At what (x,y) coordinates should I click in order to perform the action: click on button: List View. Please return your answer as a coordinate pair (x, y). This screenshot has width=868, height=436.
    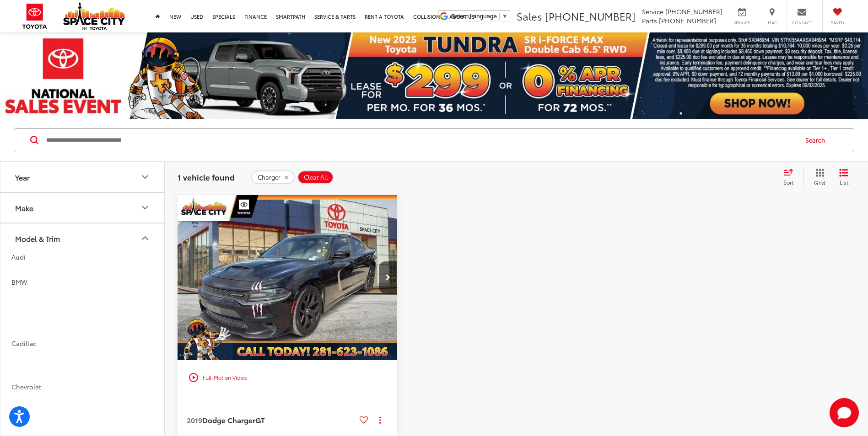
    Looking at the image, I should click on (843, 178).